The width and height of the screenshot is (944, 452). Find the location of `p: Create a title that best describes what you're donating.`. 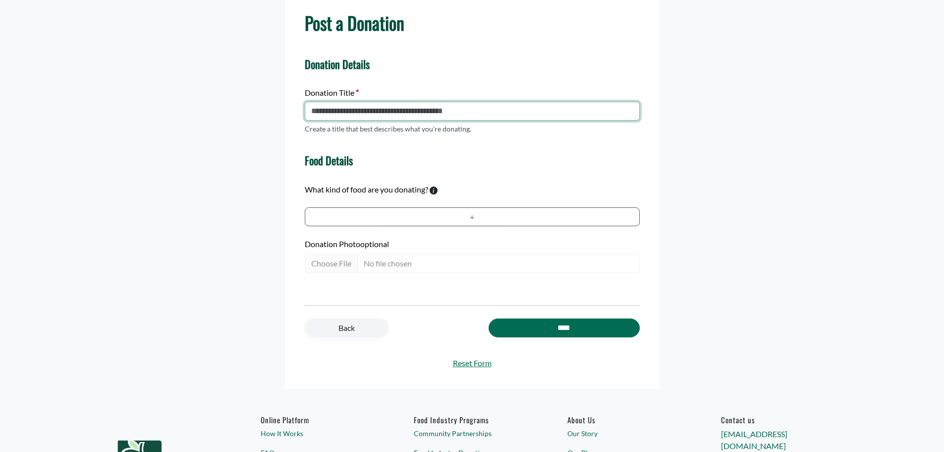

p: Create a title that best describes what you're donating. is located at coordinates (388, 128).